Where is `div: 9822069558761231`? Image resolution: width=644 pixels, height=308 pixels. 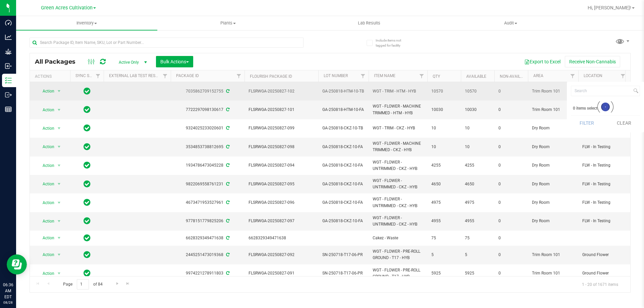
div: 9822069558761231 is located at coordinates (208, 184).